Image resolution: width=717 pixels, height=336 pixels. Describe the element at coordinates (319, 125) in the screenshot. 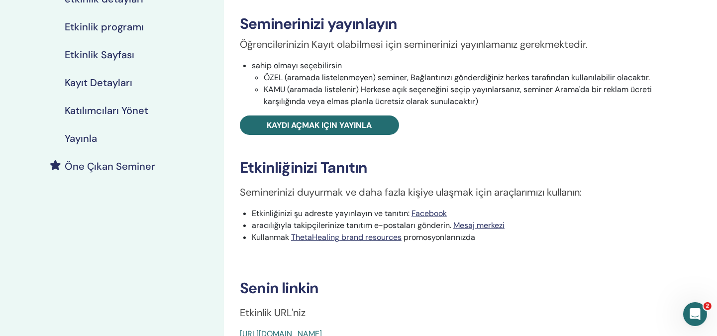

I see `span: Kaydı açmak için yayınla` at that location.